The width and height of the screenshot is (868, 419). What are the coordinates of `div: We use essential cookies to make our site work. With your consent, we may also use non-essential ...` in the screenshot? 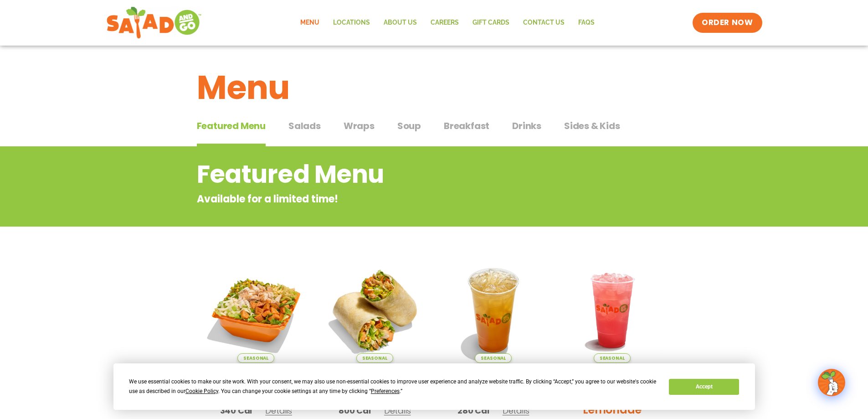 It's located at (393, 387).